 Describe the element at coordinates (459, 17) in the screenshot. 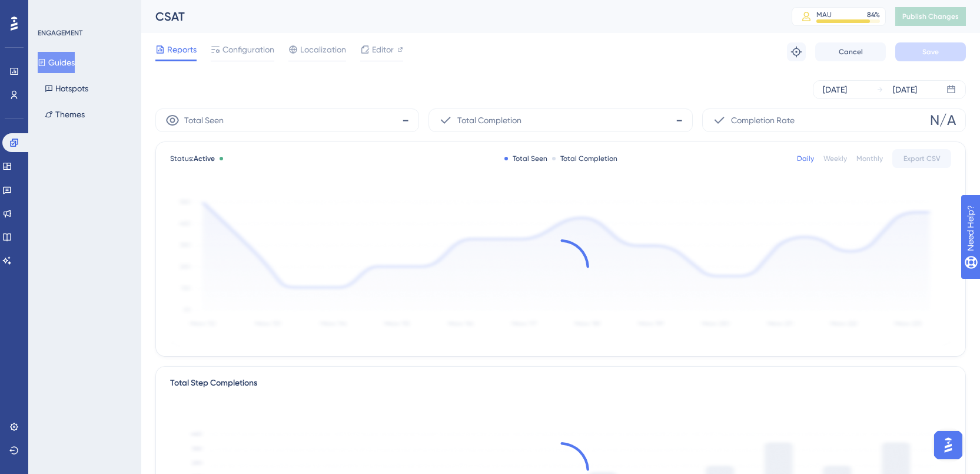

I see `div: CSAT` at that location.